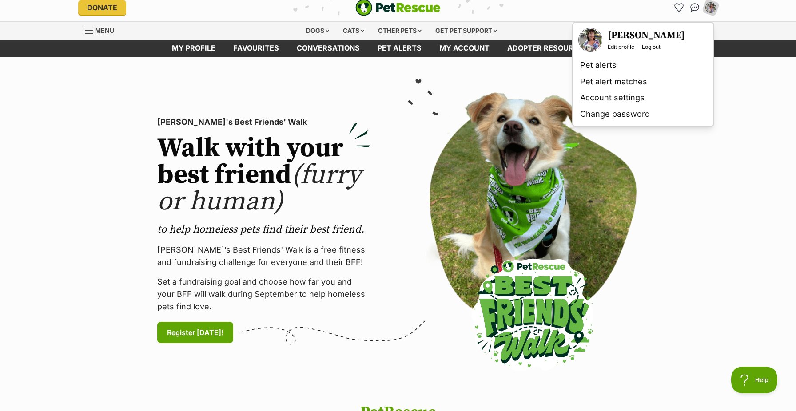 The image size is (796, 411). I want to click on div: Get pet support, so click(466, 31).